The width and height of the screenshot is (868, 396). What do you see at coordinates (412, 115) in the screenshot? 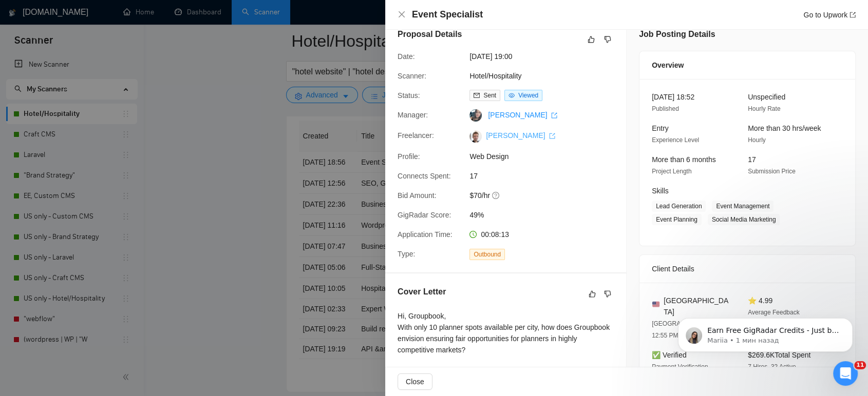
I see `span: Manager:` at bounding box center [412, 115].